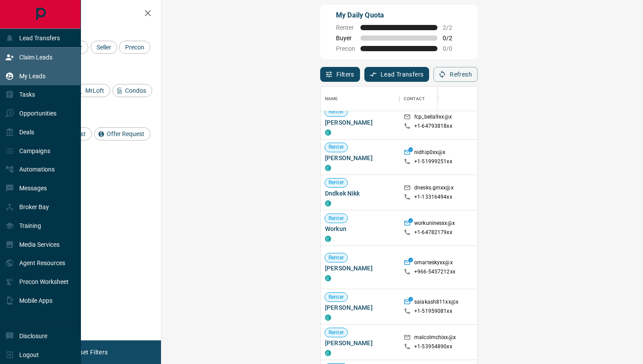 The image size is (643, 364). What do you see at coordinates (104, 47) in the screenshot?
I see `span: Seller` at bounding box center [104, 47].